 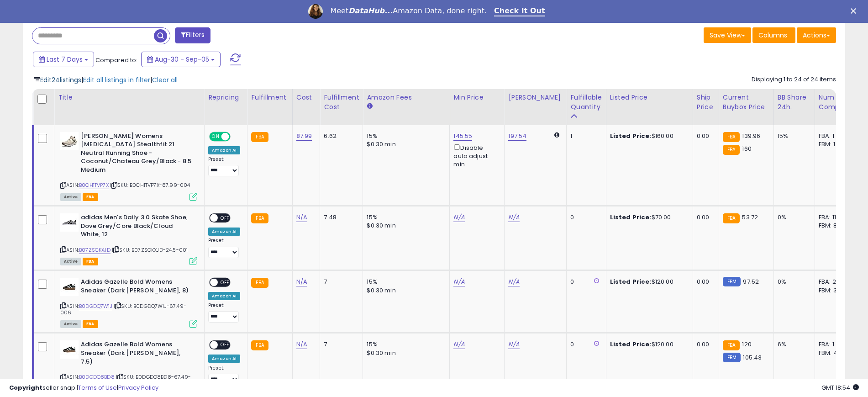 What do you see at coordinates (855, 11) in the screenshot?
I see `div: Close` at bounding box center [855, 11].